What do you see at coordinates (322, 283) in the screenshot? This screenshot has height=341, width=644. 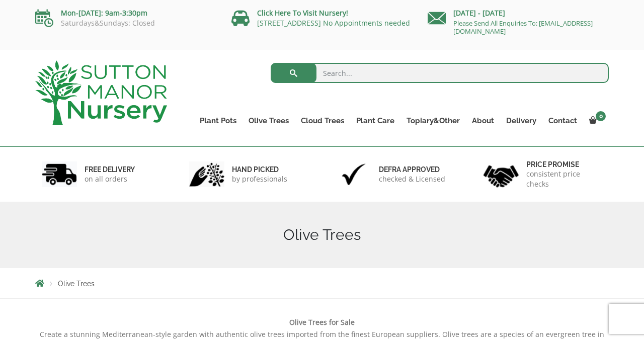 I see `nav: Breadcrumbs` at bounding box center [322, 283].